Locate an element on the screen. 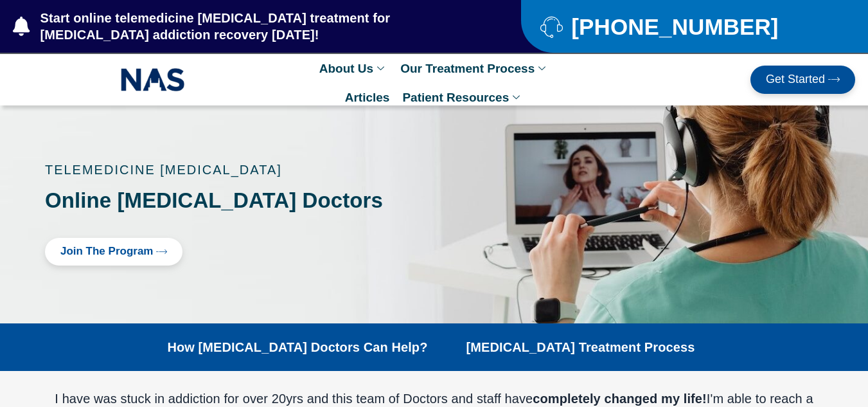 Image resolution: width=868 pixels, height=407 pixels. a: About Us is located at coordinates (353, 69).